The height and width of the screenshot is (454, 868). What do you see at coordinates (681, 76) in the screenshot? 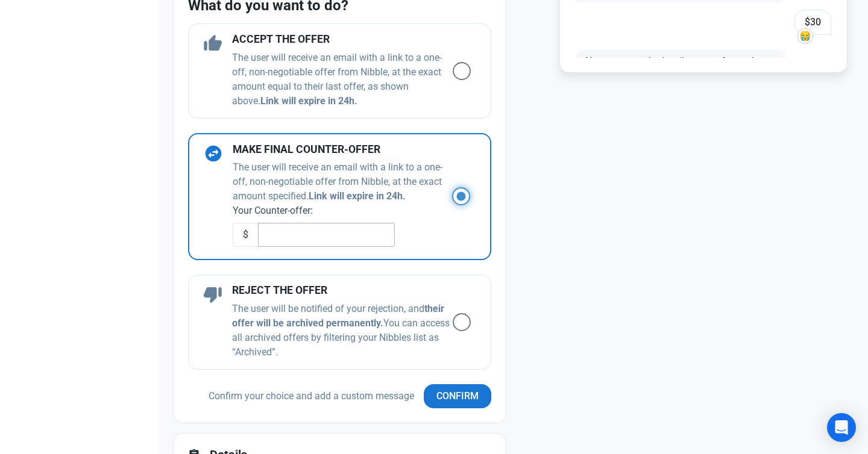
I see `span: No way, sorry, that's miles away from where we need to be! This is the one, I can sense it: 60?` at bounding box center [681, 76].